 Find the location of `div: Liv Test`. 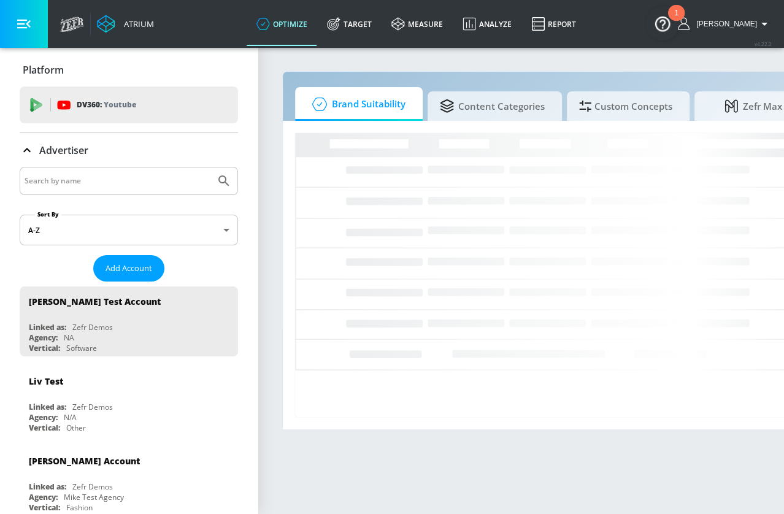

div: Liv Test is located at coordinates (46, 381).